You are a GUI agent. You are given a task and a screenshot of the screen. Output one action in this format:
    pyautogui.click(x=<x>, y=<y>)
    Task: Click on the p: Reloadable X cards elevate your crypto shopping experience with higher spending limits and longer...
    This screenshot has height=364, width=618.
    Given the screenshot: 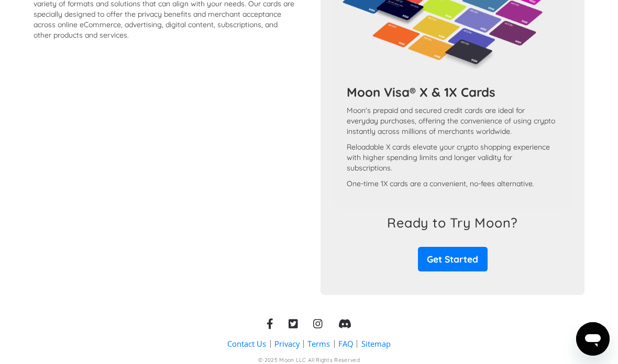 What is the action you would take?
    pyautogui.click(x=452, y=157)
    